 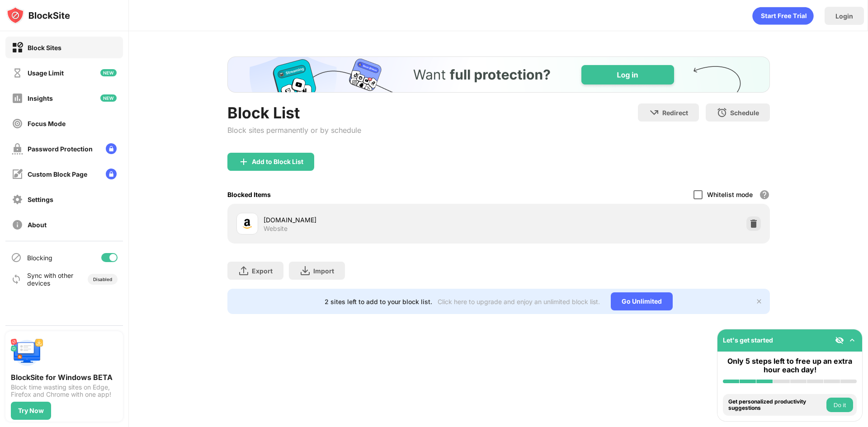 What do you see at coordinates (41, 98) in the screenshot?
I see `div: Insights` at bounding box center [41, 98].